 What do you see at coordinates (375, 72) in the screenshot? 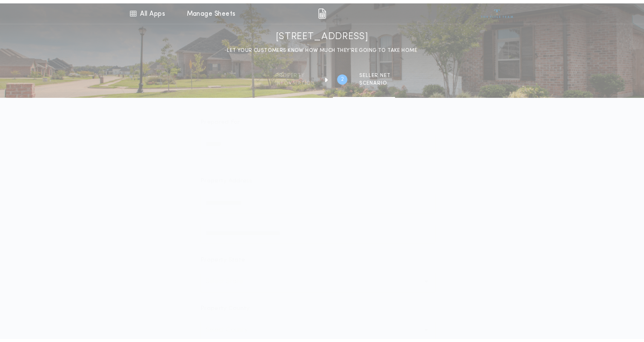
I see `span: SELLER NET` at bounding box center [375, 72].